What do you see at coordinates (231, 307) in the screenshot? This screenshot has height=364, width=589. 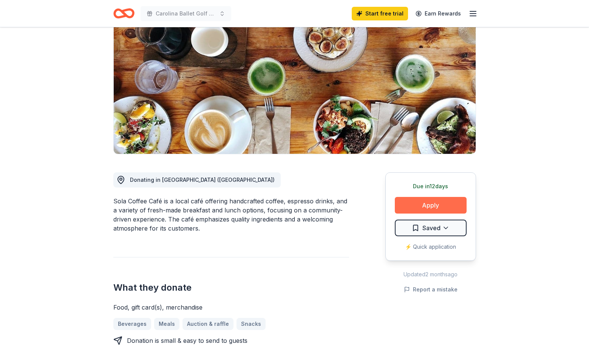 I see `div: Food, gift card(s), merchandise` at bounding box center [231, 307].